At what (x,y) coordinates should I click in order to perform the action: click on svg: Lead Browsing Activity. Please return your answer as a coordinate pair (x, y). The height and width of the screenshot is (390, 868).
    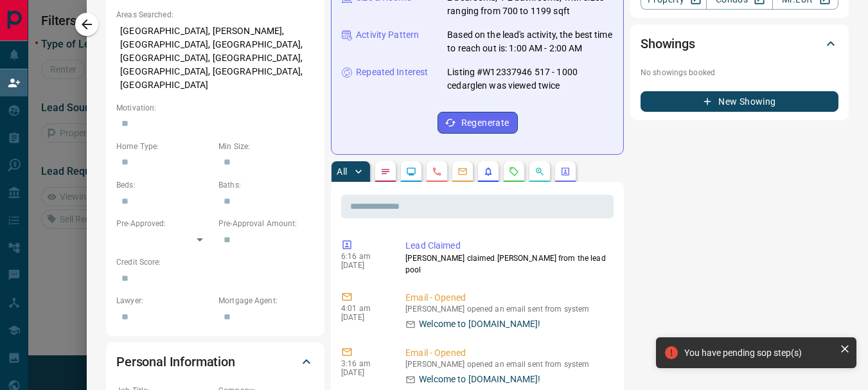
    Looking at the image, I should click on (412, 172).